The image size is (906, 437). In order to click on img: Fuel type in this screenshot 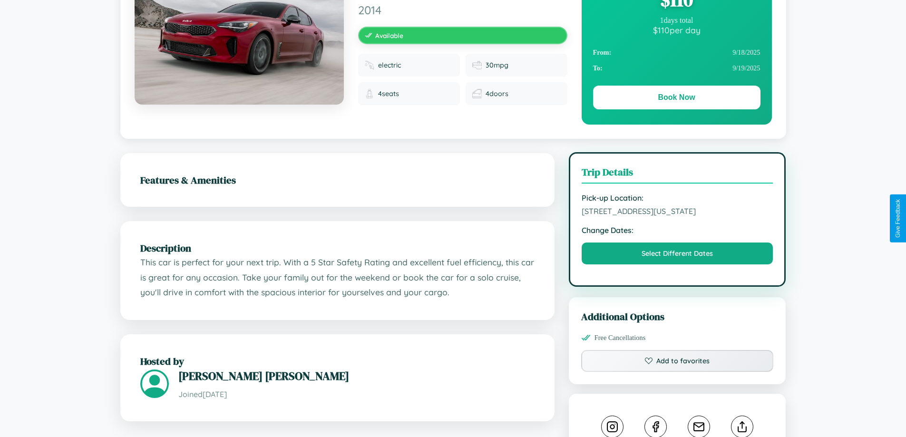, I will do `click(370, 65)`.